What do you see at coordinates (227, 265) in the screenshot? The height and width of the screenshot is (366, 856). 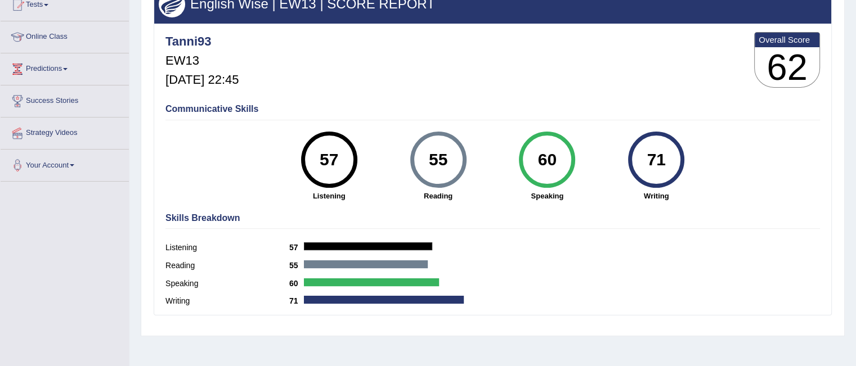 I see `label: Reading` at bounding box center [227, 265].